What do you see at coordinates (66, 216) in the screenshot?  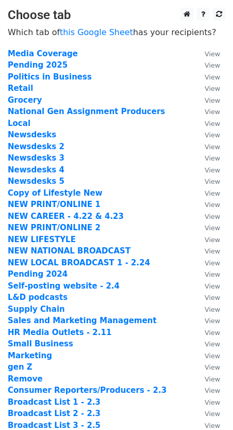 I see `strong: NEW CAREER - 4.22 & 4.23` at bounding box center [66, 216].